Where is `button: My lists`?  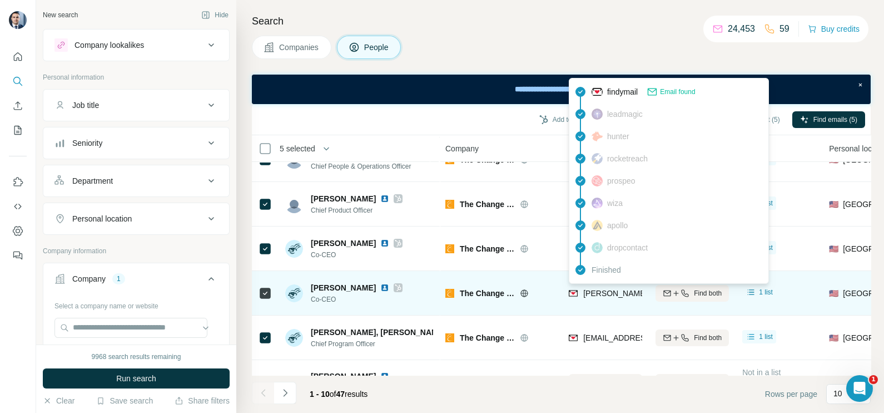
button: My lists is located at coordinates (18, 130).